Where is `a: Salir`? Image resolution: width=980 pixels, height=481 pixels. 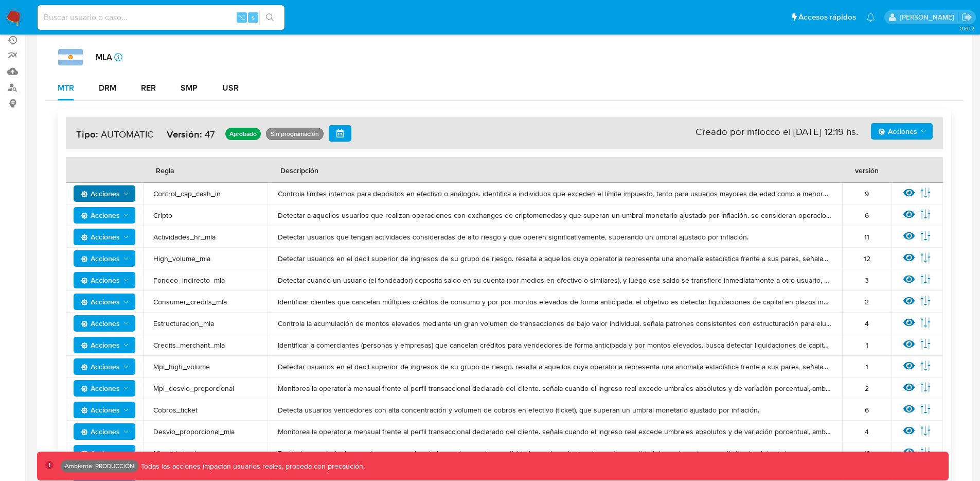 a: Salir is located at coordinates (967, 17).